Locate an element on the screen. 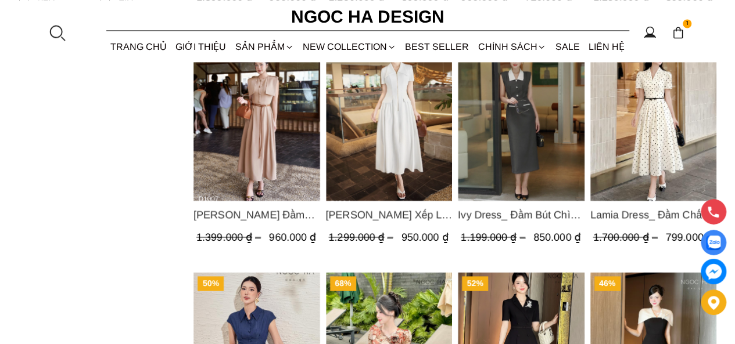  a: Product image - Ivy Dress_ Đầm Bút Chì Vai Chờm Màu Ghi Mix Cổ Trắng D1005 is located at coordinates (521, 116).